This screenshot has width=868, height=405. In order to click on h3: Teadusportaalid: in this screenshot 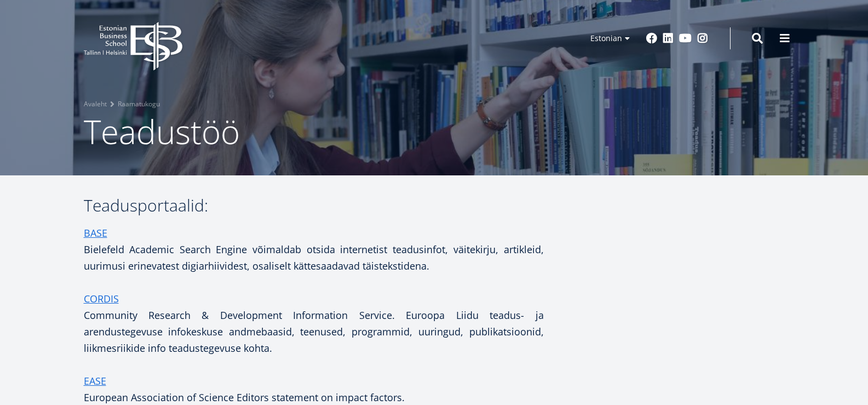, I will do `click(314, 205)`.